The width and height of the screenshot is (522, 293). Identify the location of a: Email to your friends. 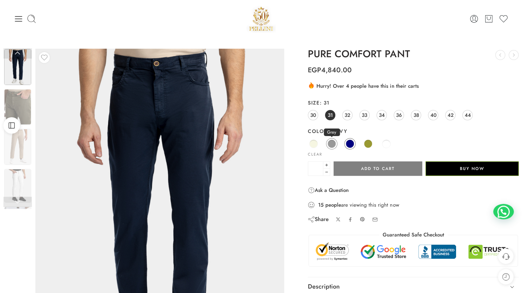
(375, 220).